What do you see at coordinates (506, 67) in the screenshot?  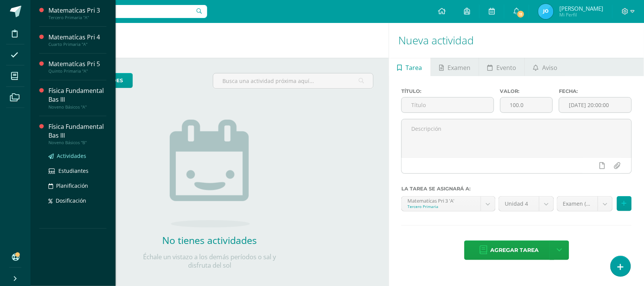 I see `span: Evento` at bounding box center [506, 67].